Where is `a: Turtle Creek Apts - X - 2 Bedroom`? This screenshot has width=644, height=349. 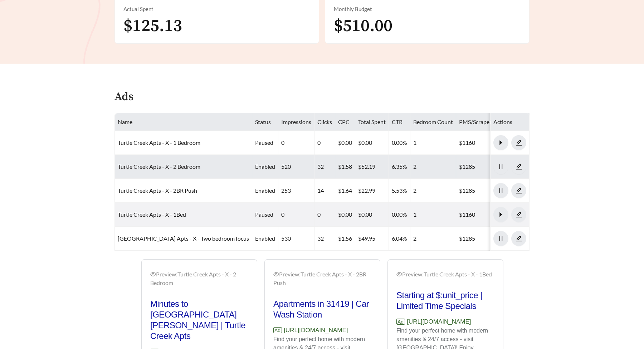 a: Turtle Creek Apts - X - 2 Bedroom is located at coordinates (159, 167).